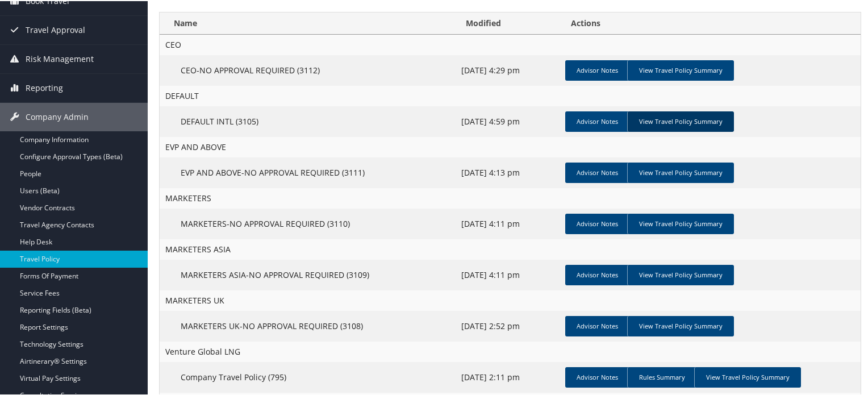  What do you see at coordinates (307, 22) in the screenshot?
I see `th: Name: activate to sort column ascending` at bounding box center [307, 22].